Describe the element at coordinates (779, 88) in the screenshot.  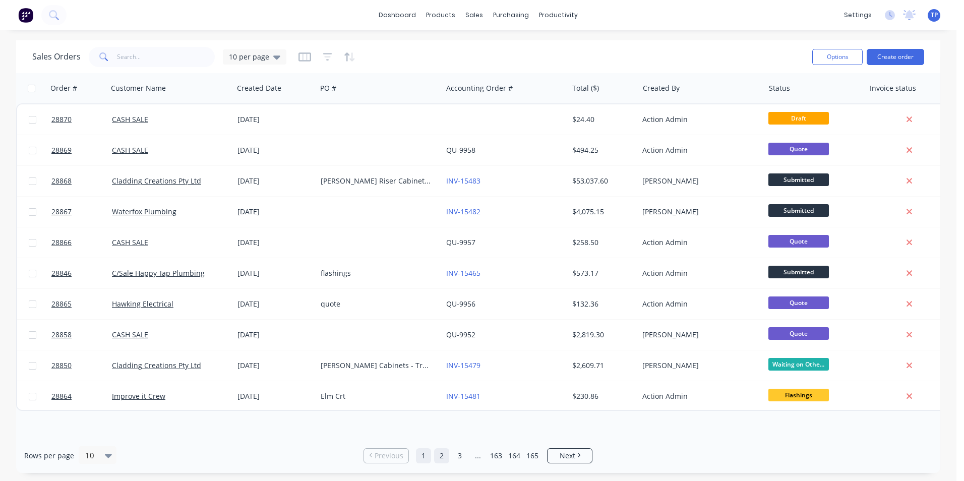
I see `div: Status` at that location.